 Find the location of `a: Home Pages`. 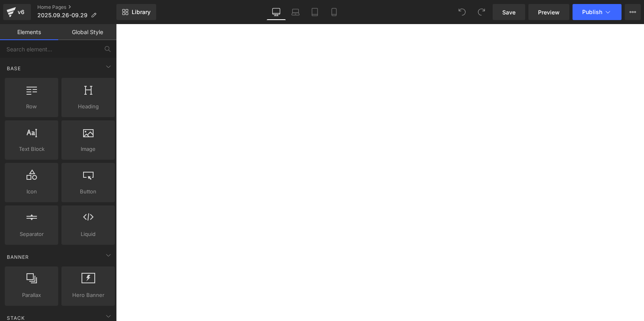

a: Home Pages is located at coordinates (77, 7).